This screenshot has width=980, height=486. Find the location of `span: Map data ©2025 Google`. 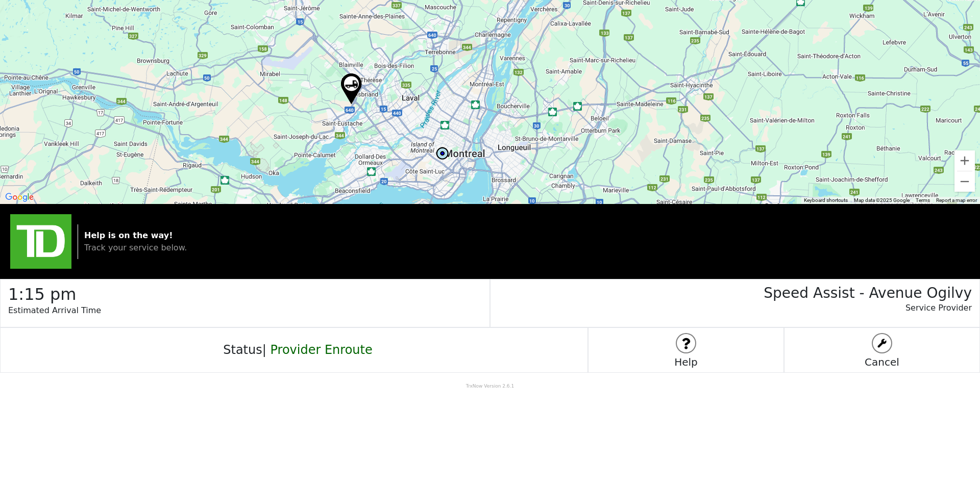

span: Map data ©2025 Google is located at coordinates (882, 200).